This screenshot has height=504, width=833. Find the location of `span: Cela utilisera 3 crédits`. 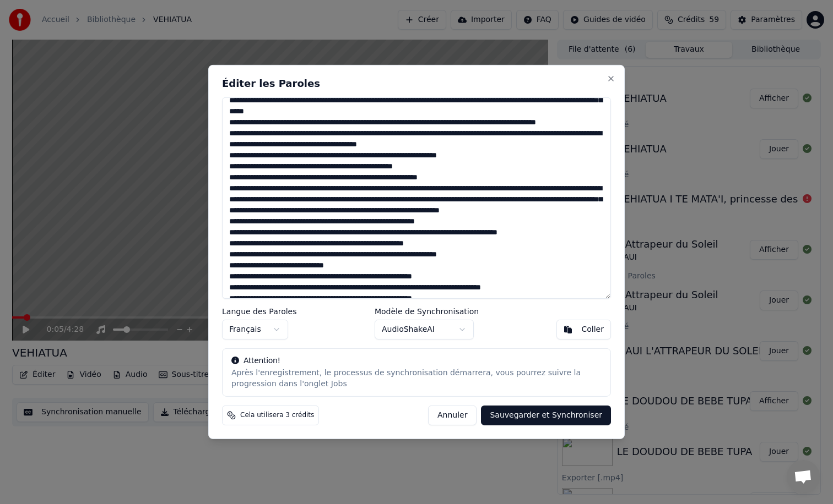

span: Cela utilisera 3 crédits is located at coordinates (277, 415).